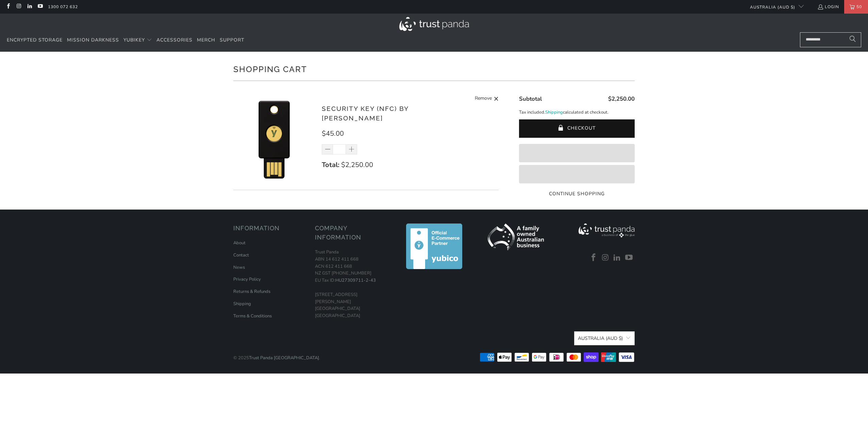 The width and height of the screenshot is (868, 447). What do you see at coordinates (604, 338) in the screenshot?
I see `button: Australia (AUD $)` at bounding box center [604, 338].